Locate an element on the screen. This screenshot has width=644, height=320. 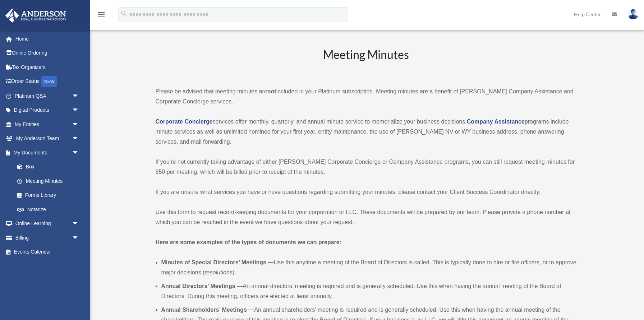
i: menu is located at coordinates (101, 15).